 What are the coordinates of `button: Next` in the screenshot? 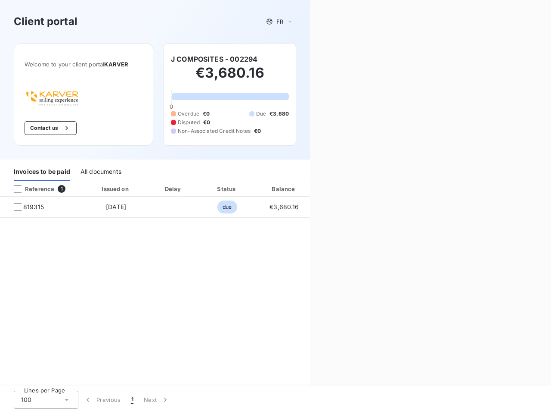 It's located at (157, 399).